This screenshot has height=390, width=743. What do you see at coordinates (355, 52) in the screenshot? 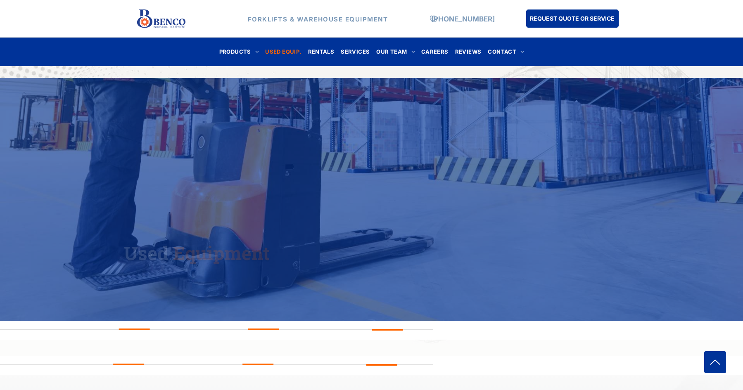
I see `a: SERVICES` at bounding box center [355, 52].